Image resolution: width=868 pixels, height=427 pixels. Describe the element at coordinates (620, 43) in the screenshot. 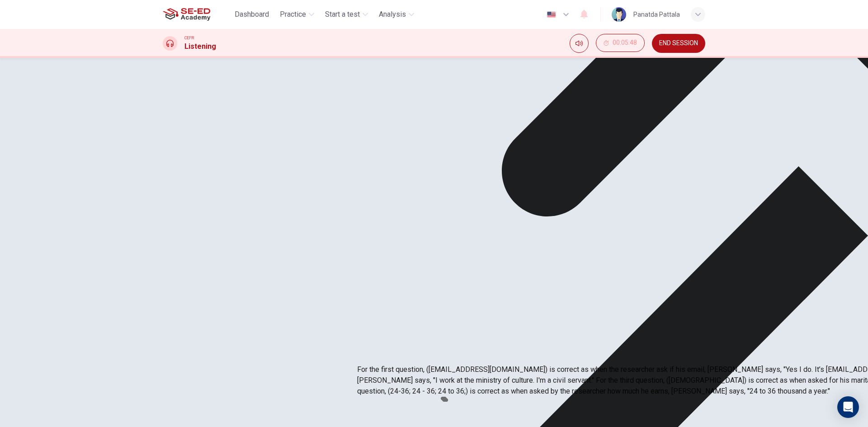

I see `div: Hide` at that location.